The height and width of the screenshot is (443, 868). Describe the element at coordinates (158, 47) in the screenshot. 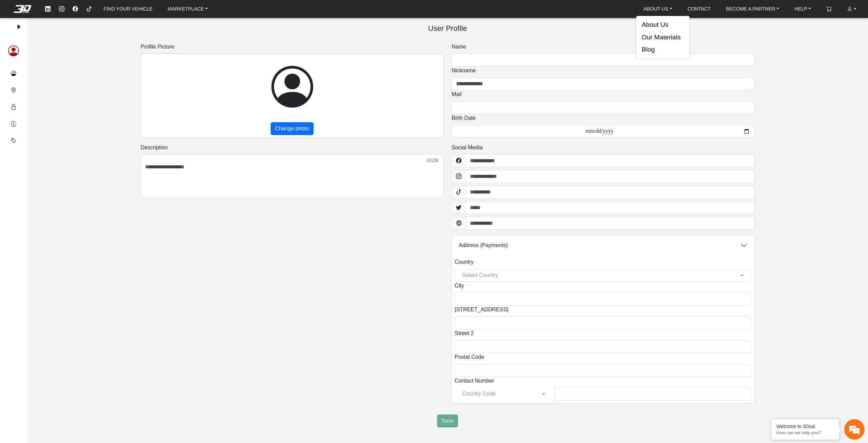

I see `label: Profile Picture` at that location.